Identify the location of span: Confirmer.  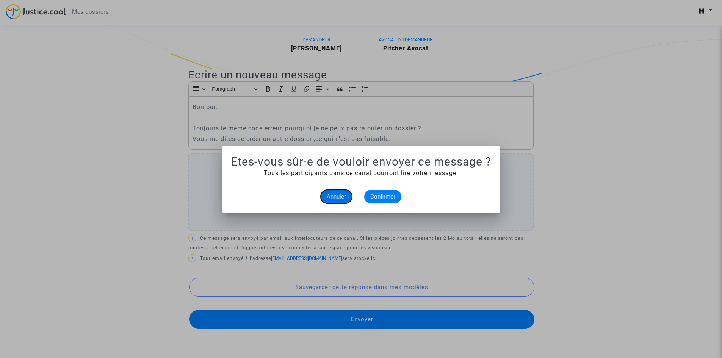
(383, 197).